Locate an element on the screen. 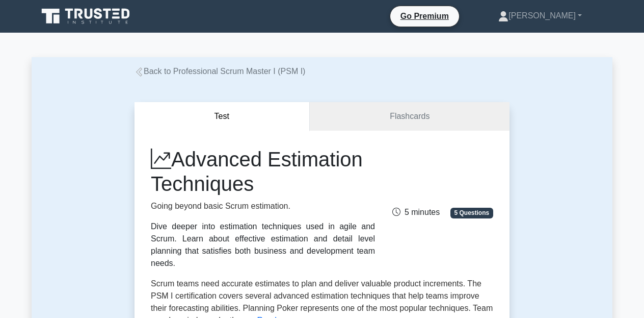  h1: Advanced Estimation Techniques is located at coordinates (263, 171).